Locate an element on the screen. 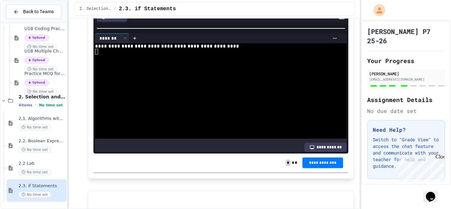 This screenshot has width=451, height=209. span: Practice MCQ for Objects (1.12-1.14) is located at coordinates (45, 74).